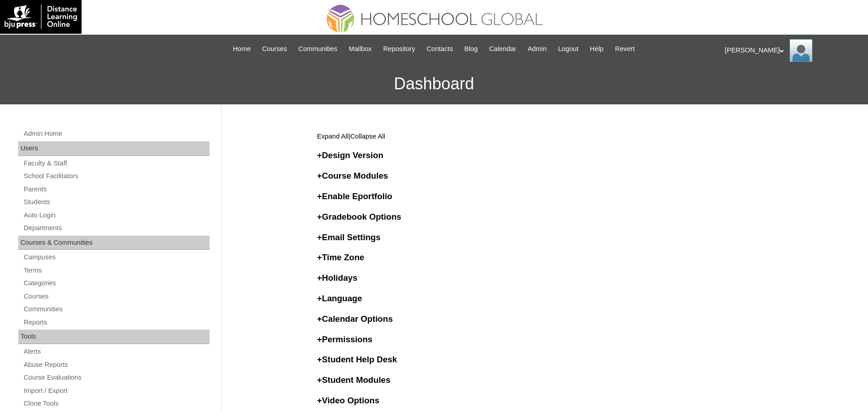  I want to click on span: Mailbox, so click(360, 49).